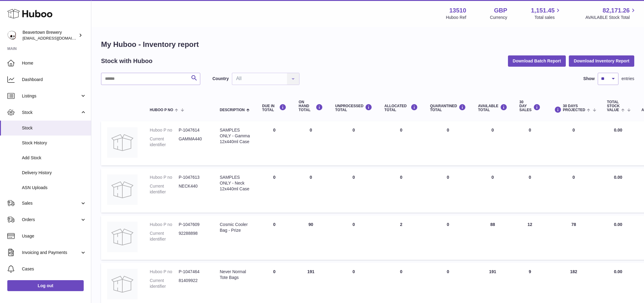 Image resolution: width=644 pixels, height=303 pixels. I want to click on dd: 81409922, so click(193, 283).